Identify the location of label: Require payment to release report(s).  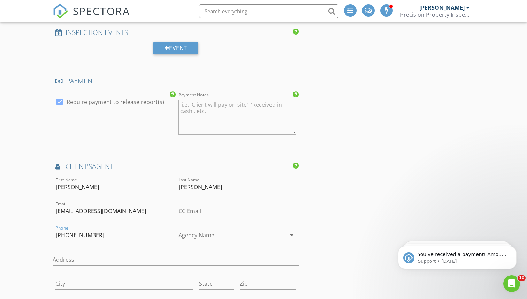
(115, 102).